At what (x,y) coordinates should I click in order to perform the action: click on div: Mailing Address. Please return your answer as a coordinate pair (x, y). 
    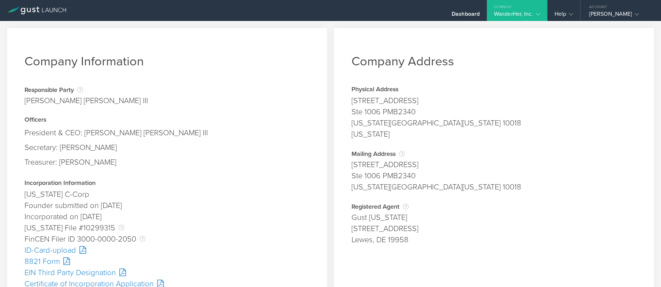
    Looking at the image, I should click on (494, 154).